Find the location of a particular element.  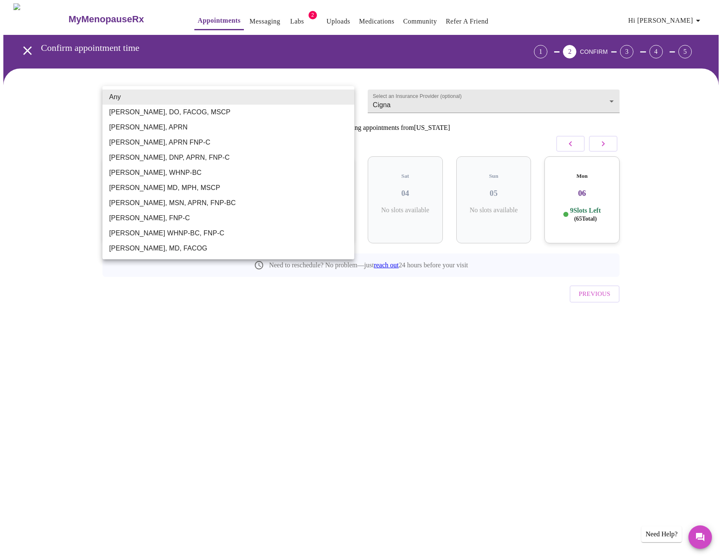

li: Any is located at coordinates (228, 97).